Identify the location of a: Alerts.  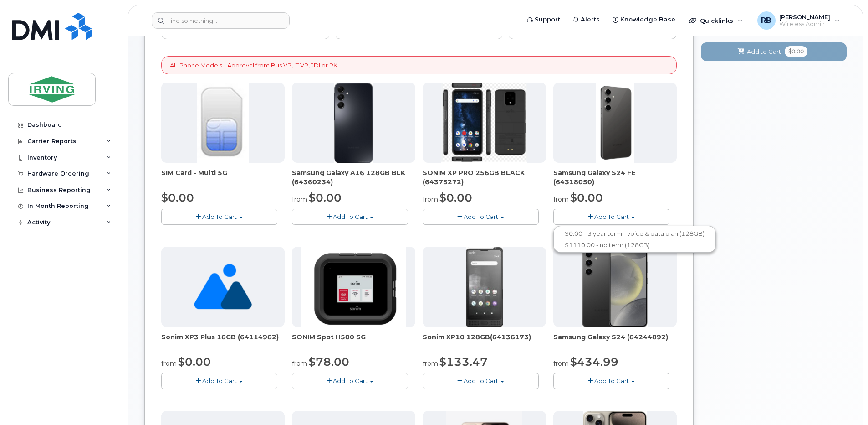
(586, 19).